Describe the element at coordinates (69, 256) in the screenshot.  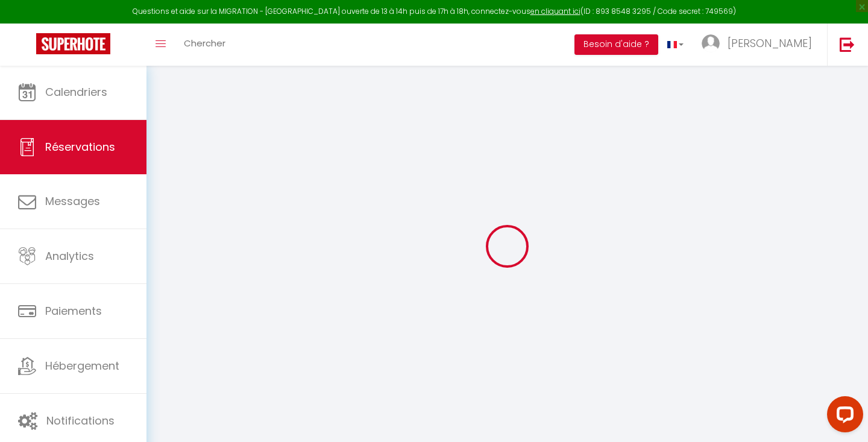
I see `span: Analytics` at that location.